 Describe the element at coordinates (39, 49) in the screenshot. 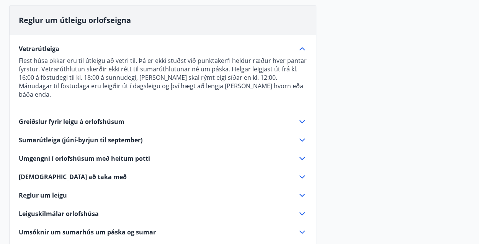

I see `span: Vetrarútleiga` at that location.